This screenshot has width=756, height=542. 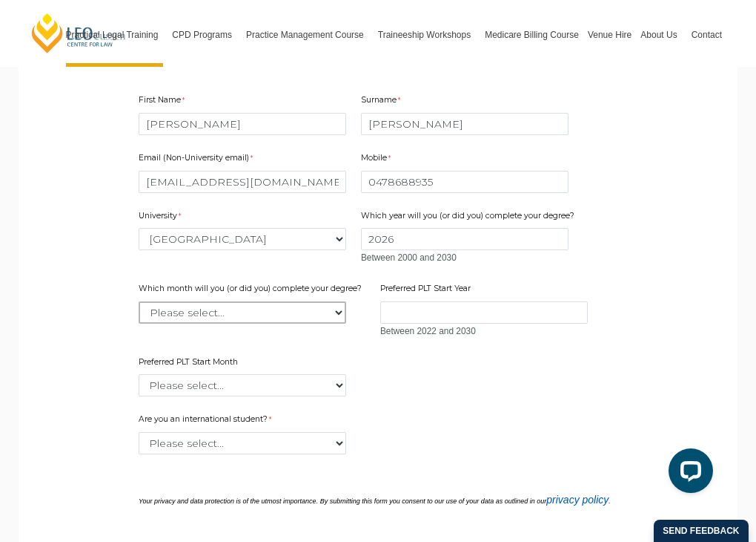 I want to click on label: First Name, so click(x=163, y=102).